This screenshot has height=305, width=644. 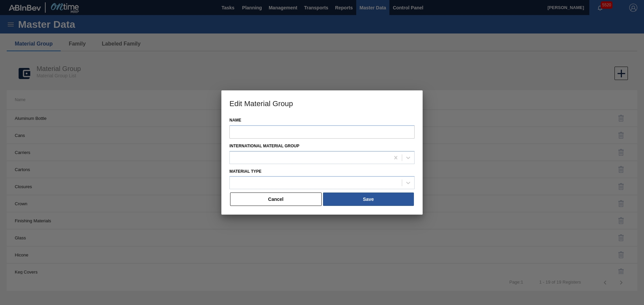 What do you see at coordinates (322, 120) in the screenshot?
I see `label: Name` at bounding box center [322, 120].